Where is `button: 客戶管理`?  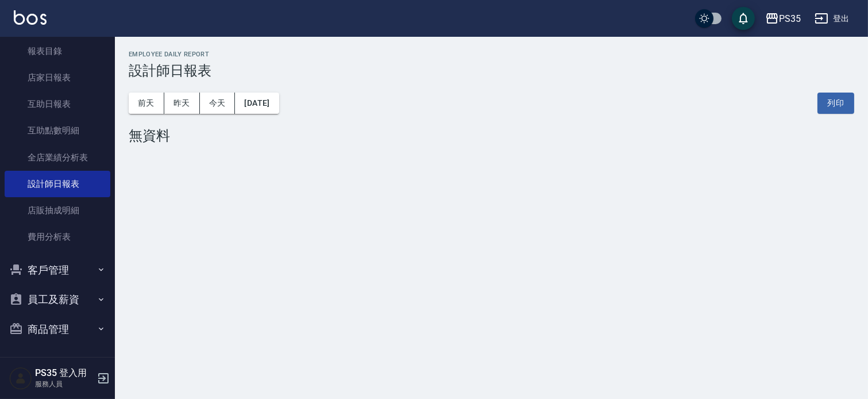 button: 客戶管理 is located at coordinates (57, 270).